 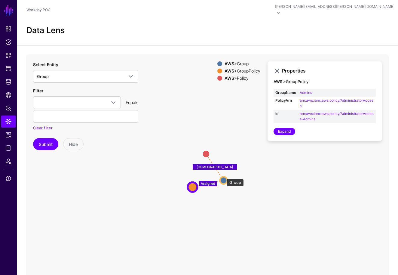 I want to click on a: Admin, so click(x=8, y=161).